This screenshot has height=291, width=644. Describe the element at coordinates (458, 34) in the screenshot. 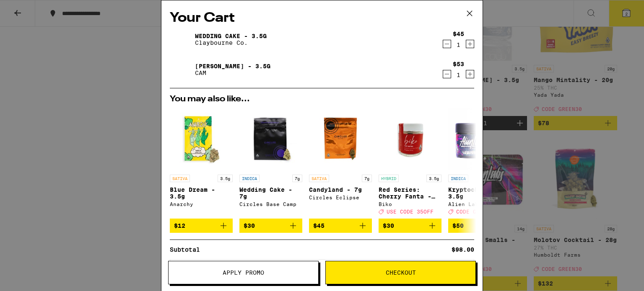

I see `div: $45` at that location.